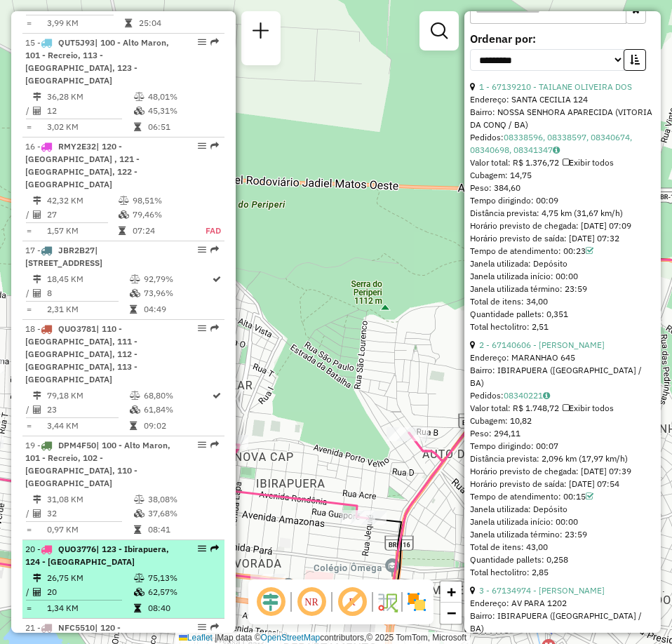  Describe the element at coordinates (138, 513) in the screenshot. I see `i: % de utilização da cubagem` at that location.